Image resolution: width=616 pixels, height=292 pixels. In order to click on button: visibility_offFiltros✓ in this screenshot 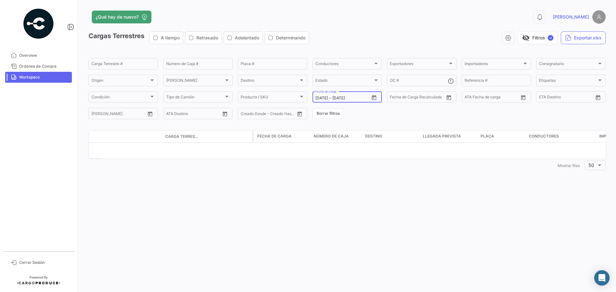, I will do `click(538, 38)`.